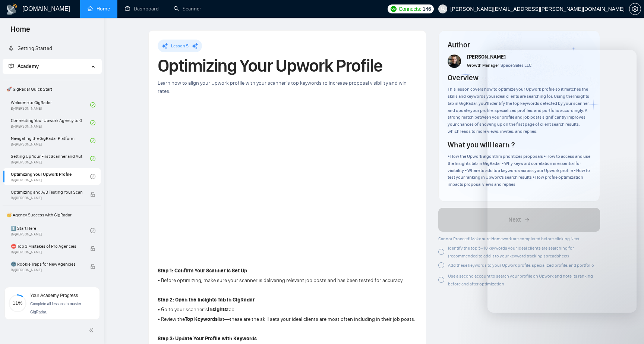 The image size is (644, 344). What do you see at coordinates (426, 9) in the screenshot?
I see `span: 146` at bounding box center [426, 9].